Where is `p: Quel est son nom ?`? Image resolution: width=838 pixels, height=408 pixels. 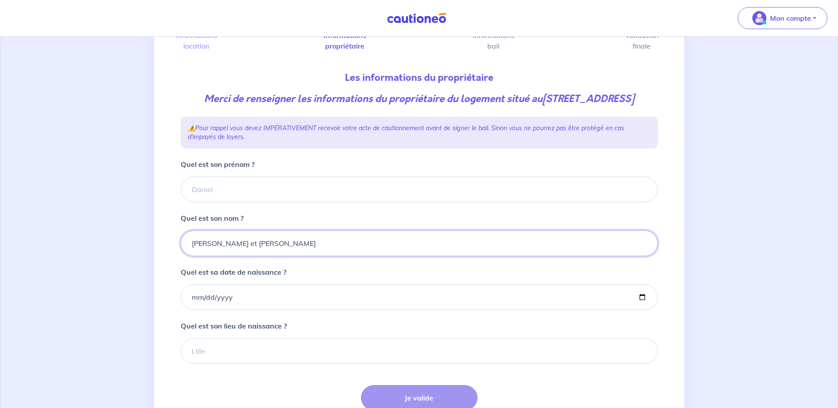 p: Quel est son nom ? is located at coordinates (212, 218).